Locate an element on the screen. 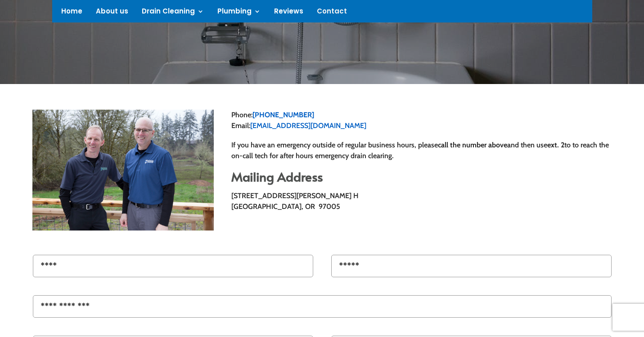  span: Phone: is located at coordinates (241, 114).